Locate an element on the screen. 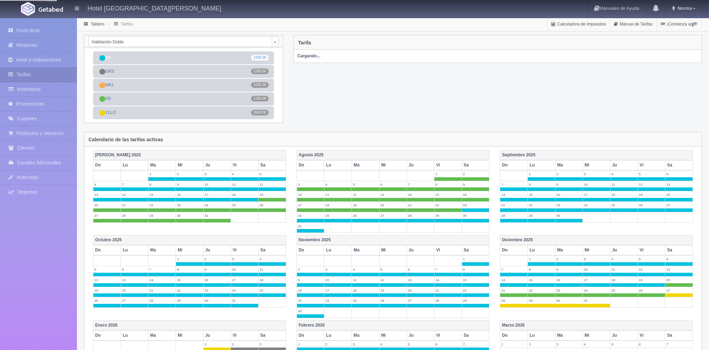 This screenshot has width=709, height=350. label: 14 is located at coordinates (420, 194).